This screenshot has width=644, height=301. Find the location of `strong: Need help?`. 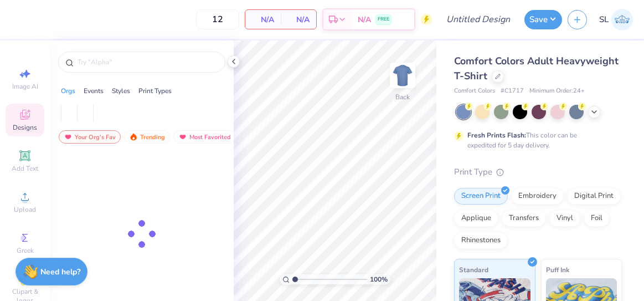

strong: Need help? is located at coordinates (61, 272).